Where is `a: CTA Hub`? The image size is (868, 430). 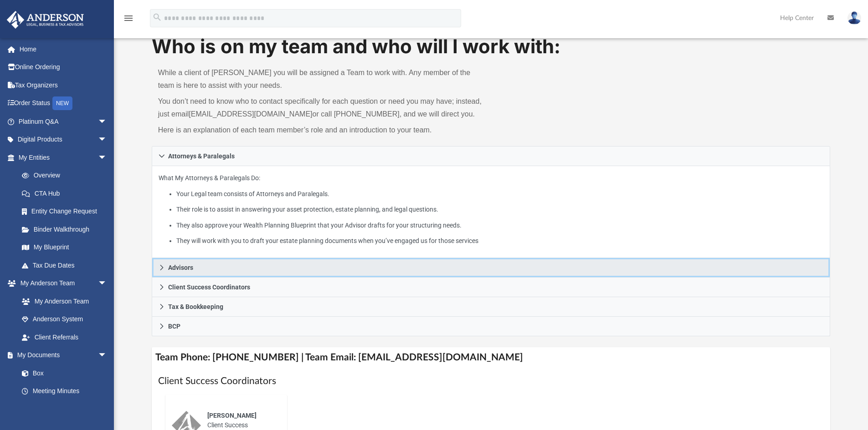
a: CTA Hub is located at coordinates (67, 193).